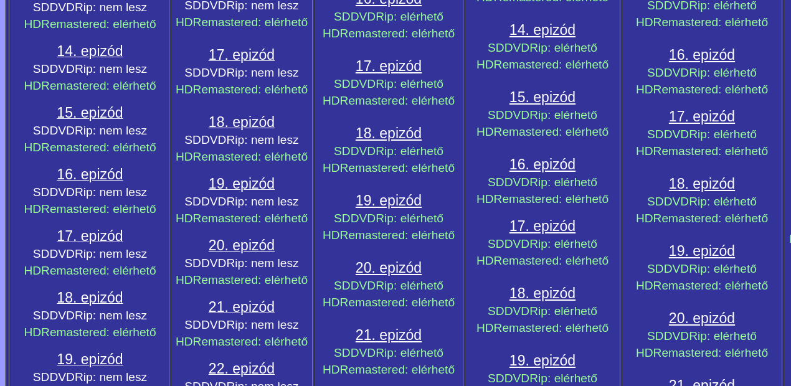 This screenshot has width=791, height=386. I want to click on span: 15. epizód, so click(543, 97).